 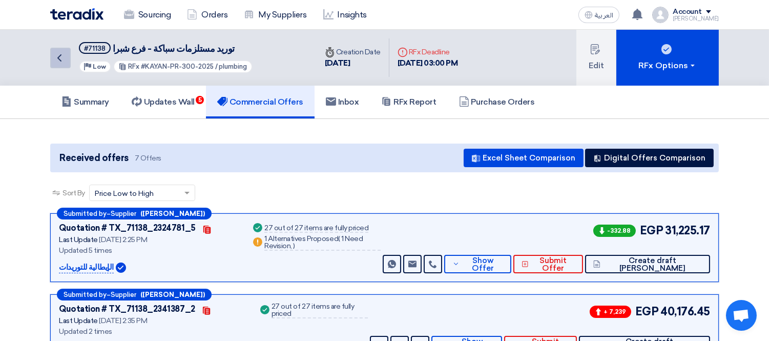 I want to click on a: Inbox, so click(x=342, y=102).